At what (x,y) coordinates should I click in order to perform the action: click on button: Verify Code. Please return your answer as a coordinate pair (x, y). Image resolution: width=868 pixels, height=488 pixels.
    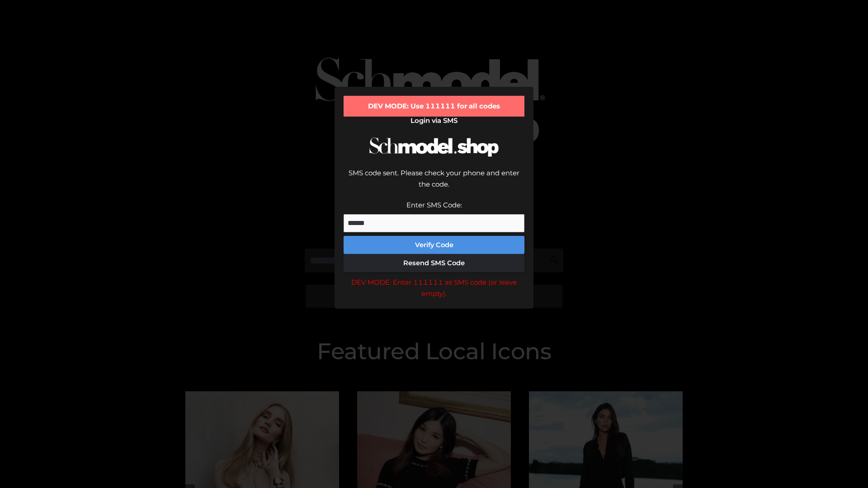
    Looking at the image, I should click on (434, 245).